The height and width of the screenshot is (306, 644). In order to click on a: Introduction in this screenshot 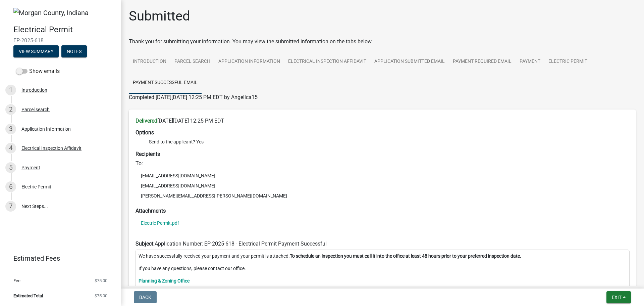, I will do `click(150, 62)`.